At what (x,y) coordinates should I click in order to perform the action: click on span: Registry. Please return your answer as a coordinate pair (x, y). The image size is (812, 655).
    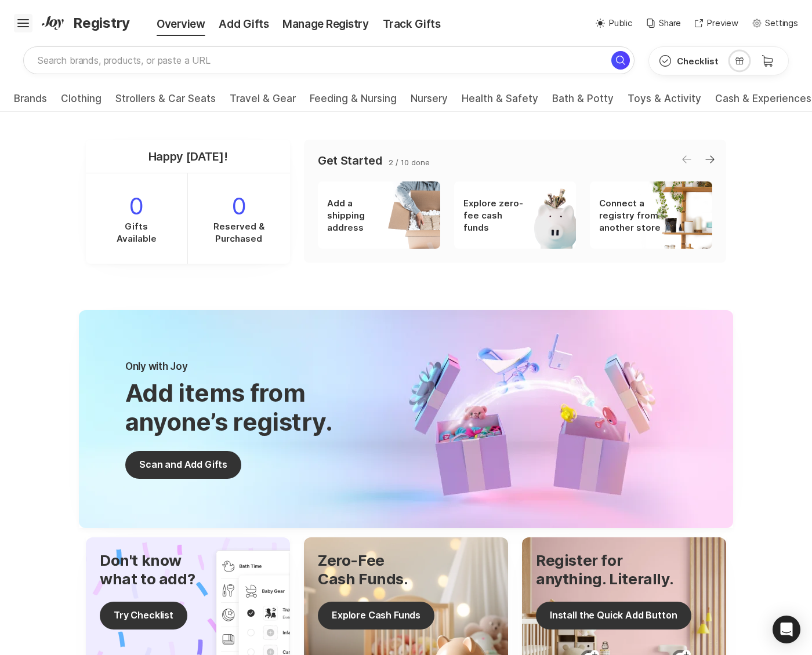
    Looking at the image, I should click on (102, 23).